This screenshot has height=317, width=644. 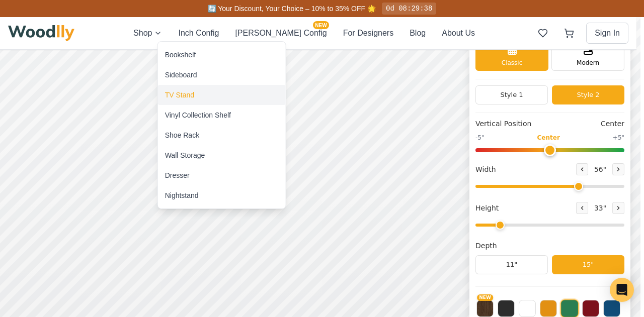 What do you see at coordinates (604, 208) in the screenshot?
I see `span: 33 "` at bounding box center [604, 208].